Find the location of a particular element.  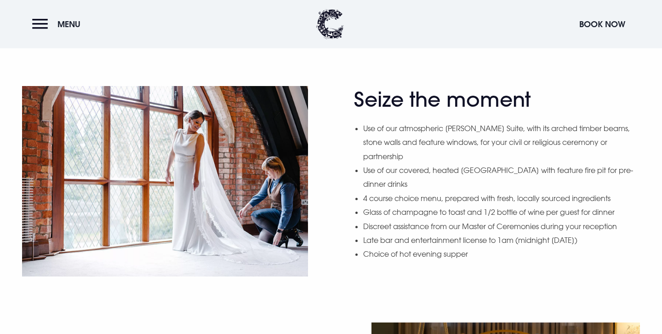

button: Book Now is located at coordinates (602, 24).